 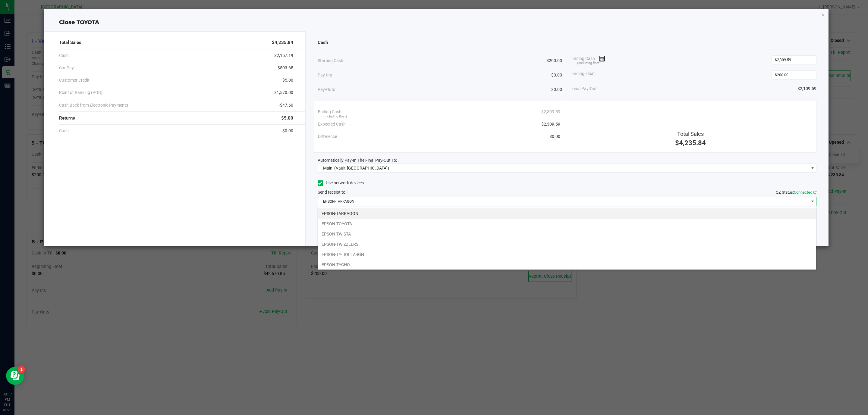 I want to click on span: Point of Banking (POB), so click(x=81, y=92).